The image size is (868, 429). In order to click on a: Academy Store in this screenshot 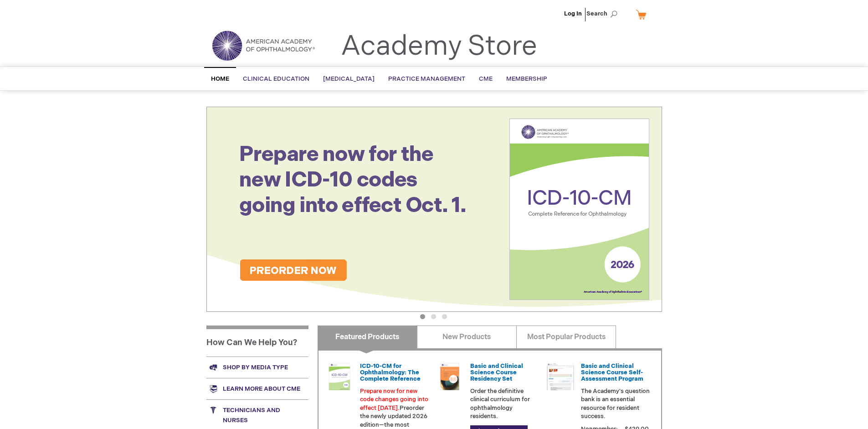, I will do `click(439, 47)`.